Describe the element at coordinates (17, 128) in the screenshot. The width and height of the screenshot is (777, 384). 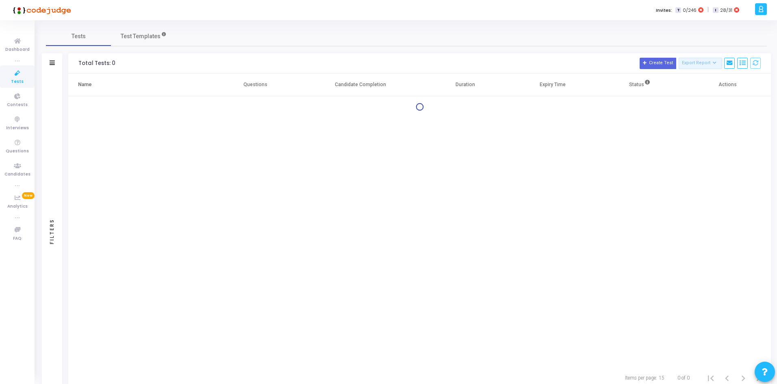
I see `span: Interviews` at that location.